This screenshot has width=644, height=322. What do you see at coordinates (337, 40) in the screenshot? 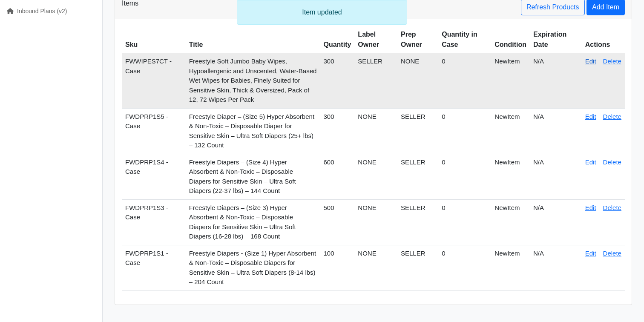
I see `th: Quantity` at bounding box center [337, 40].